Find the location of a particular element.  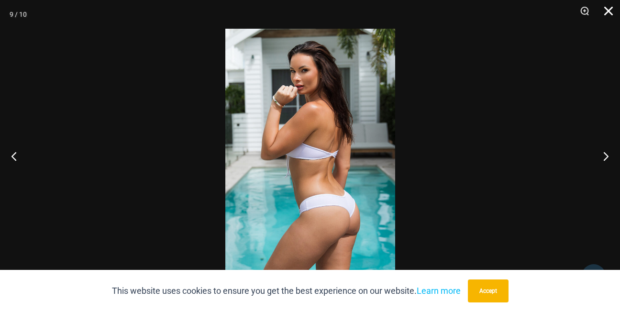

button: Next is located at coordinates (602, 156).